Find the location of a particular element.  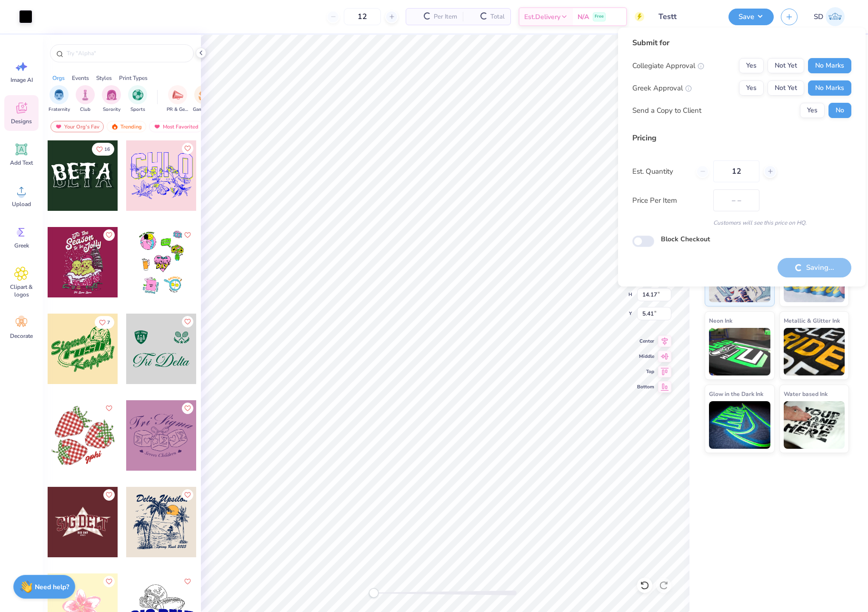

button: Save is located at coordinates (751, 17).